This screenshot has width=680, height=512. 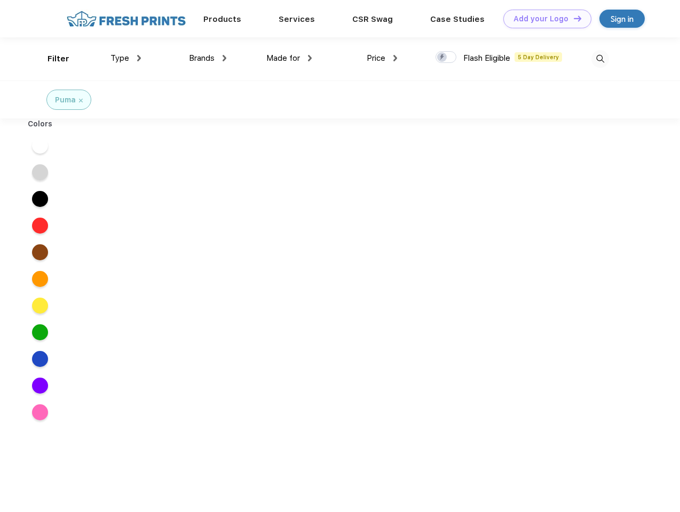 What do you see at coordinates (40, 124) in the screenshot?
I see `div: Colors` at bounding box center [40, 124].